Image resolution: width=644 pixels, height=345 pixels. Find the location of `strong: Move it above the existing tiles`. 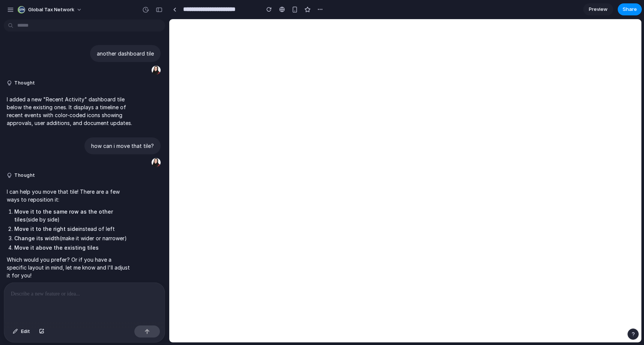

strong: Move it above the existing tiles is located at coordinates (56, 247).